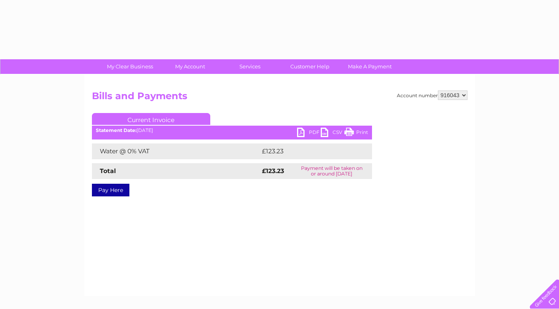 This screenshot has height=309, width=559. Describe the element at coordinates (280, 98) in the screenshot. I see `h2: Bills and Payments` at that location.